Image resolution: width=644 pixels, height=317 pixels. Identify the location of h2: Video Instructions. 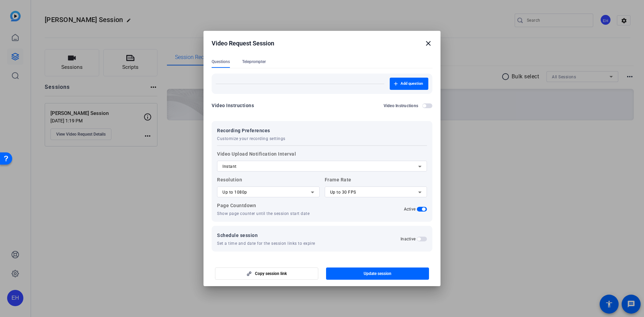
(401, 105).